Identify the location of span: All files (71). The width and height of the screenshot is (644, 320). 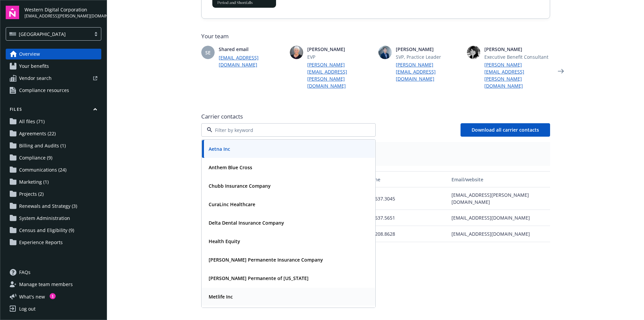
(32, 122).